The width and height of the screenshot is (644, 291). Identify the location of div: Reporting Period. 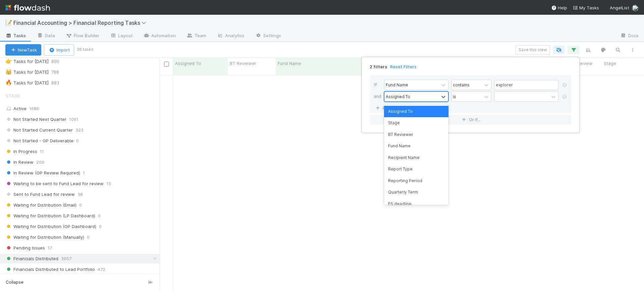
(416, 181).